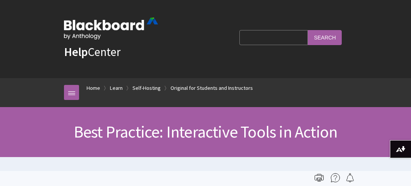  Describe the element at coordinates (76, 52) in the screenshot. I see `strong: Help` at that location.